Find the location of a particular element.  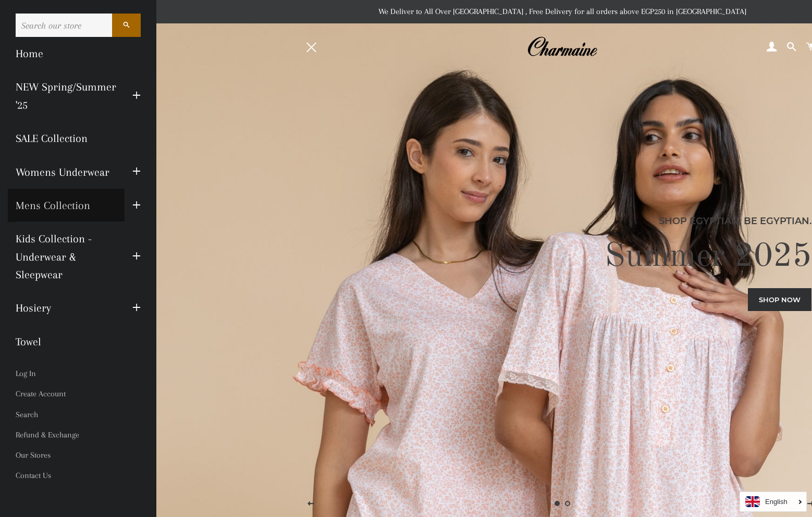

a: Womens Underwear is located at coordinates (66, 173).